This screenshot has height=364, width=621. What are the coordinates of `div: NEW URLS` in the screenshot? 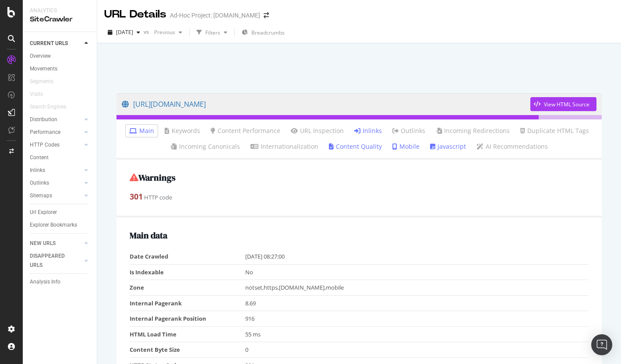 It's located at (42, 243).